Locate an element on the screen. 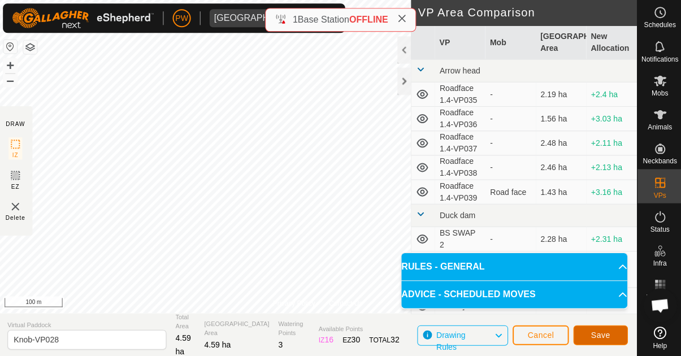  td: 2.28 ha is located at coordinates (560, 239).